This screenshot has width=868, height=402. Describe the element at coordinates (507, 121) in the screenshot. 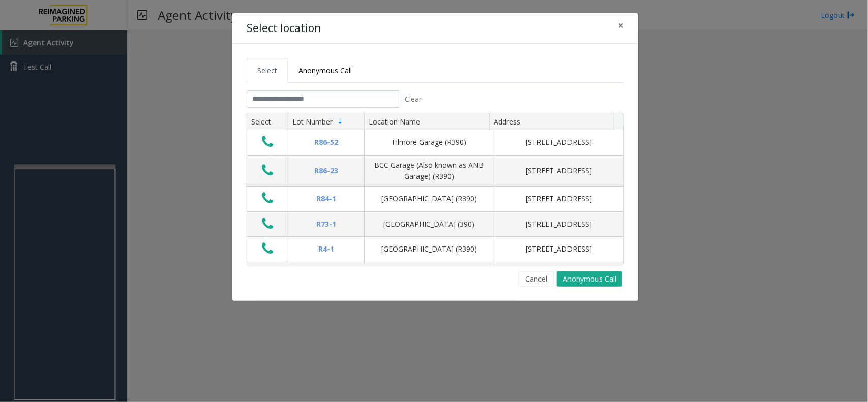

I see `span: Address` at that location.